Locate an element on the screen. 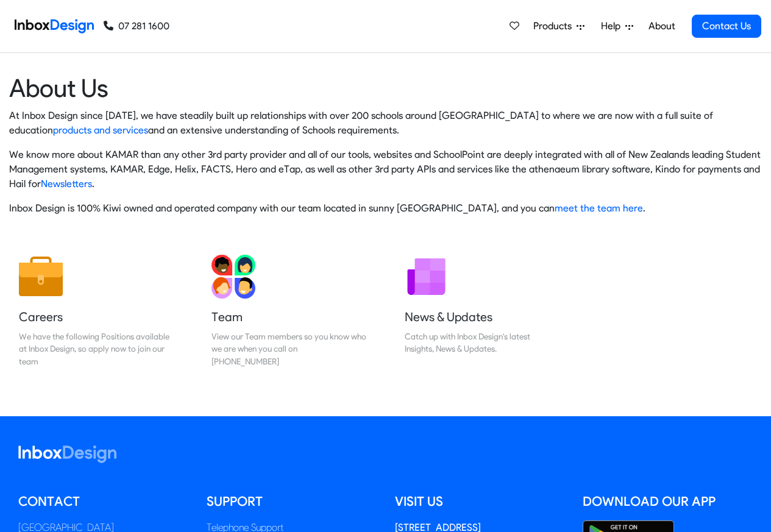  h5: Team is located at coordinates (288, 317).